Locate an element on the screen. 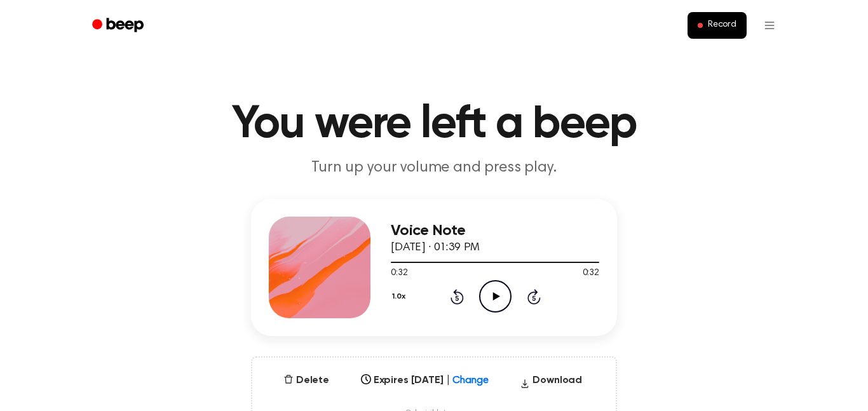 Image resolution: width=868 pixels, height=411 pixels. button: Download is located at coordinates (551, 383).